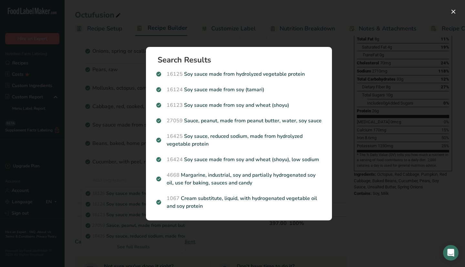 Image resolution: width=465 pixels, height=267 pixels. What do you see at coordinates (239, 121) in the screenshot?
I see `p: Sauce, peanut, made from peanut butter, water, soy sauce` at bounding box center [239, 121].